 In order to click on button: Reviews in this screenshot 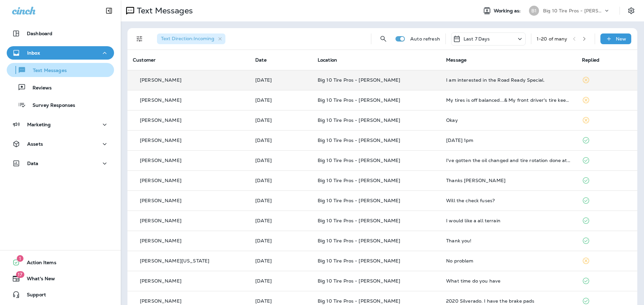, I will do `click(60, 88)`.